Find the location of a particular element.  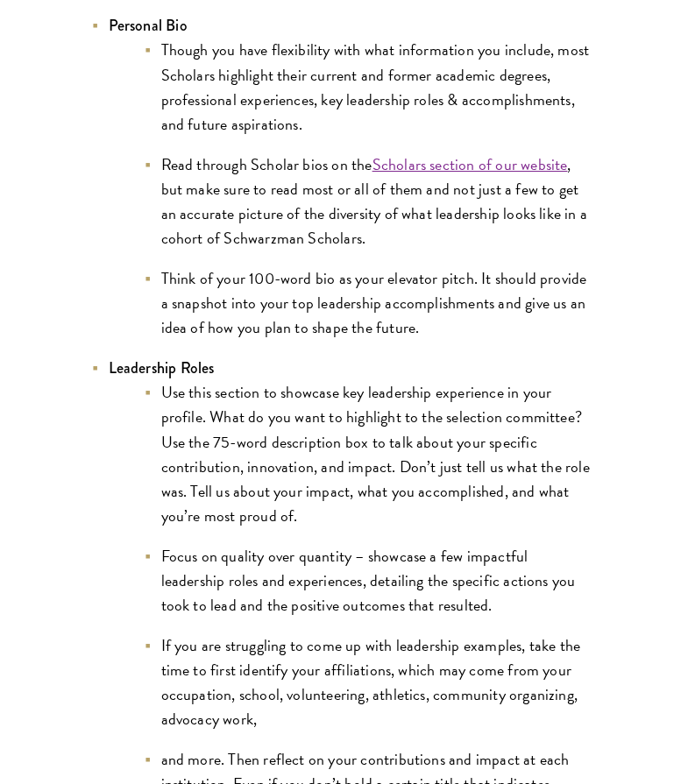

li: Think of your 100-word bio as your elevator pitch. It should provide a snapshot into your top lea... is located at coordinates (367, 303).